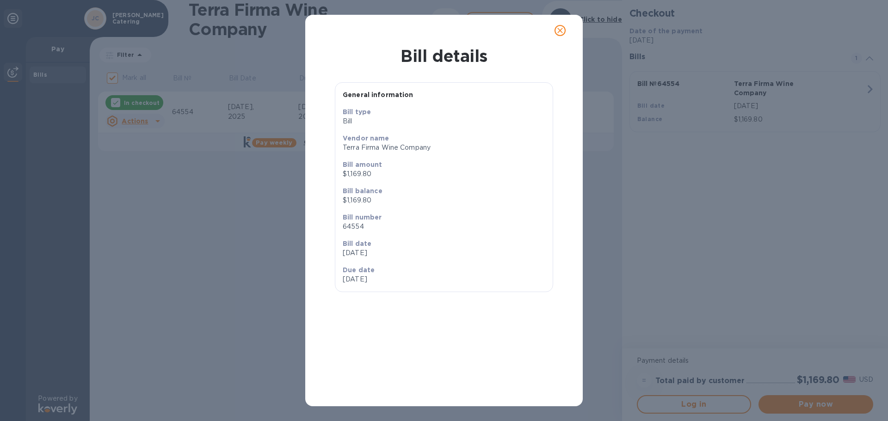  I want to click on p: Bill, so click(444, 121).